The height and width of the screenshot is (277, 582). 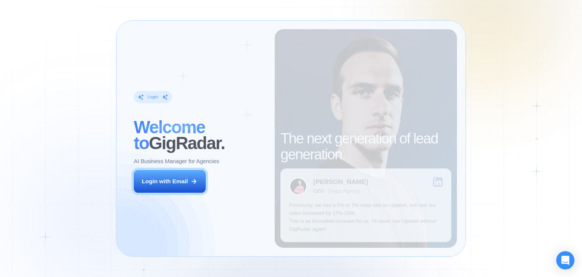 What do you see at coordinates (200, 135) in the screenshot?
I see `h2: ‍ GigRadar.` at bounding box center [200, 135].